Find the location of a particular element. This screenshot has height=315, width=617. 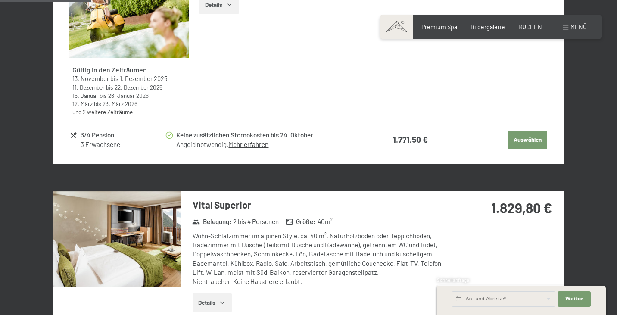

img: mss_renderimg.php is located at coordinates (117, 239).